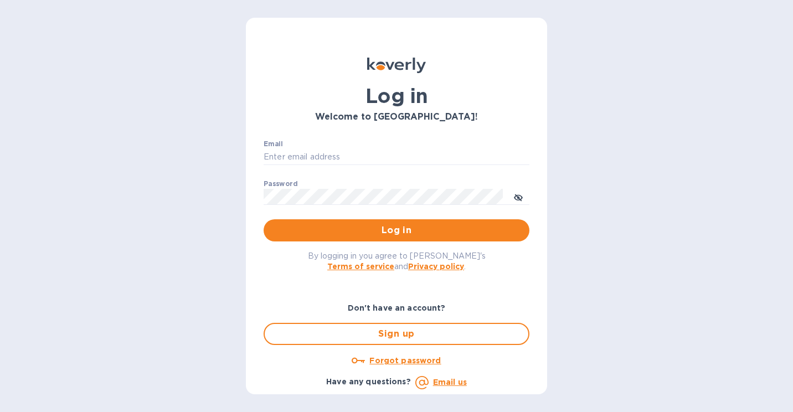 The height and width of the screenshot is (412, 793). Describe the element at coordinates (396, 96) in the screenshot. I see `h1: Log in` at that location.